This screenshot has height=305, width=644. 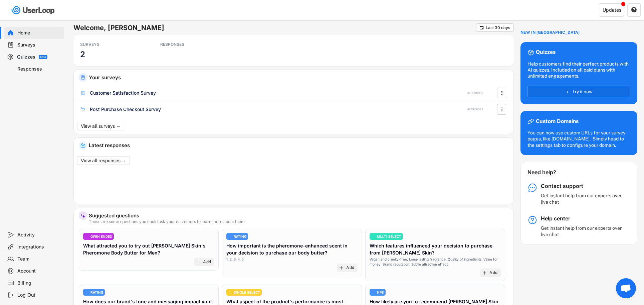 I want to click on div: Help center, so click(x=583, y=218).